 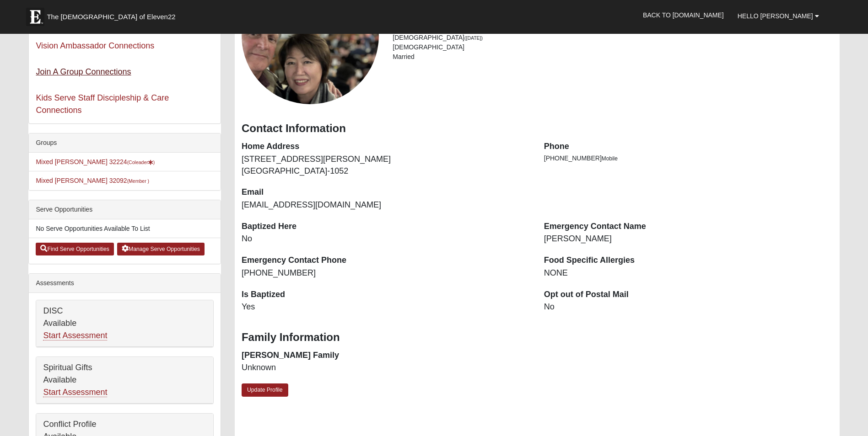 I want to click on small: (Coleader ), so click(x=141, y=162).